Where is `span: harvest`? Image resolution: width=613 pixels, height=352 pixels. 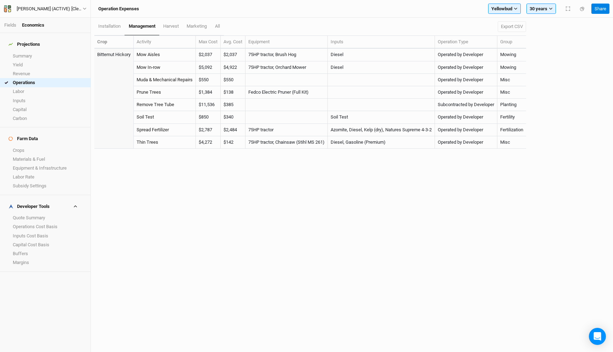 span: harvest is located at coordinates (171, 26).